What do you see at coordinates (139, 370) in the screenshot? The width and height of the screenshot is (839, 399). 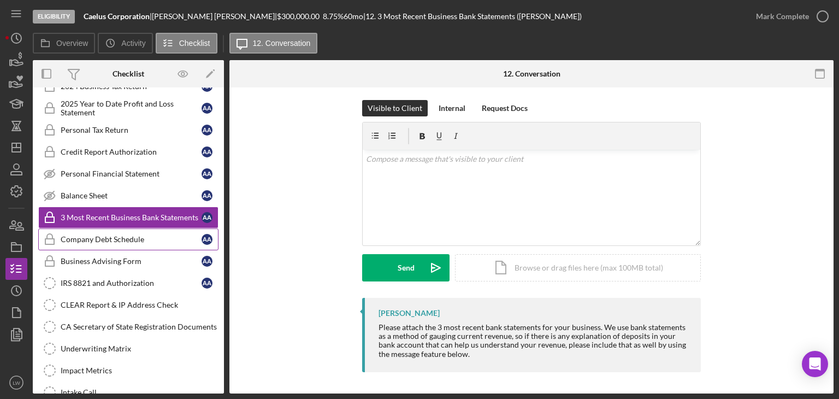 I see `div: Impact Metrics` at bounding box center [139, 370].